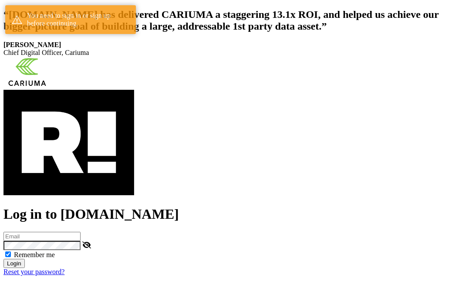  I want to click on input: Email, so click(42, 236).